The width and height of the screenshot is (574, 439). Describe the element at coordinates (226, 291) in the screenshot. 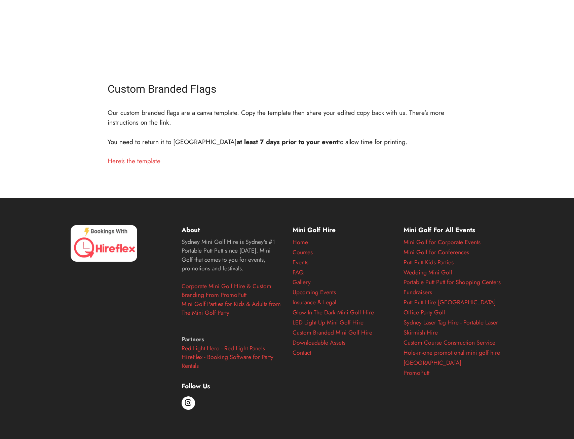

I see `a: Corporate Mini Golf Hire & Custom Branding From PromoPutt` at that location.